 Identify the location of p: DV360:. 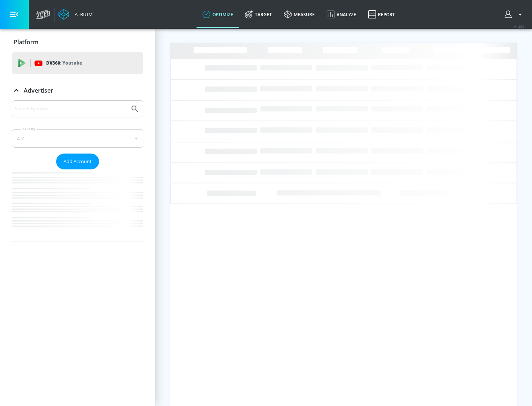
(64, 63).